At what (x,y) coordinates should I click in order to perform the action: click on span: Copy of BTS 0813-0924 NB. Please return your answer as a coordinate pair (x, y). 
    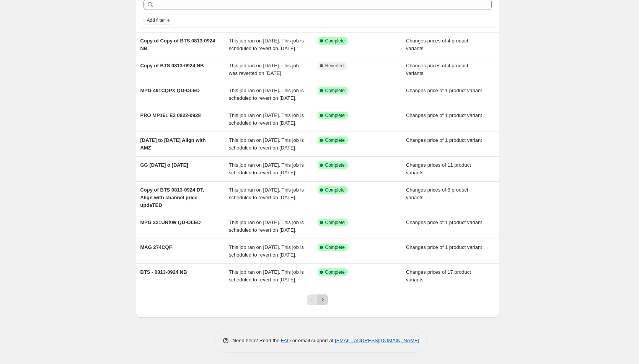
    Looking at the image, I should click on (172, 65).